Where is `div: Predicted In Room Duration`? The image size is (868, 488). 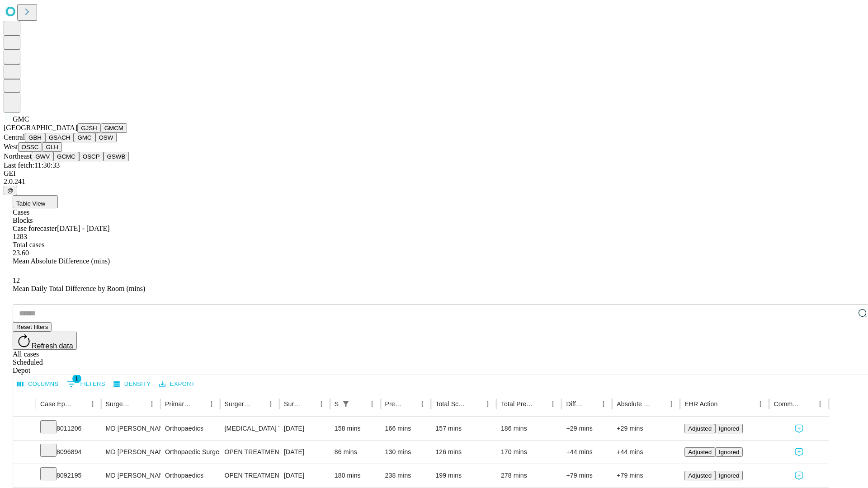 div: Predicted In Room Duration is located at coordinates (394, 404).